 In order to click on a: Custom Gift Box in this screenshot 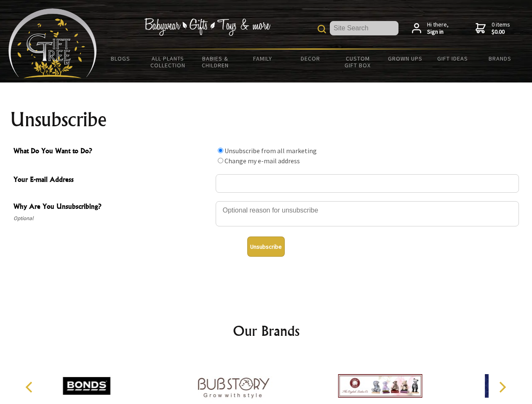, I will do `click(357, 62)`.